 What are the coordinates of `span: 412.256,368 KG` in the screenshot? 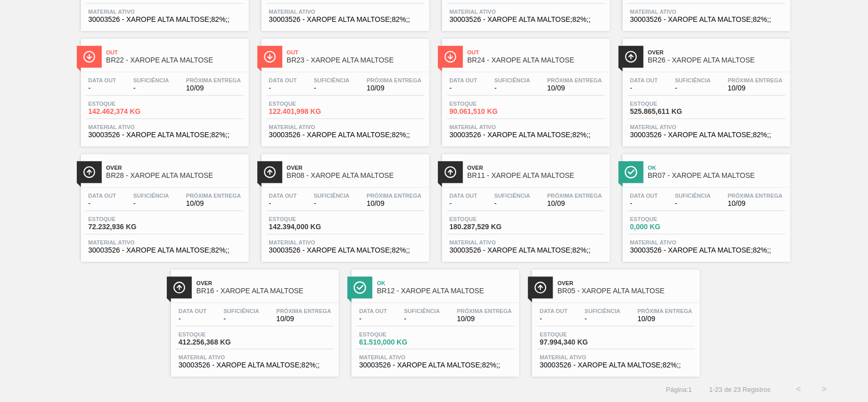 It's located at (214, 342).